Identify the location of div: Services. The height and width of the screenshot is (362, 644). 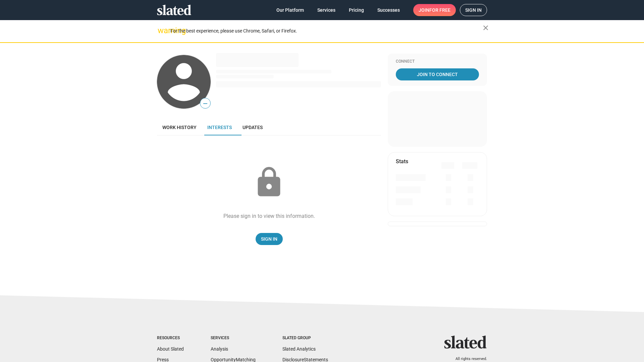
(233, 338).